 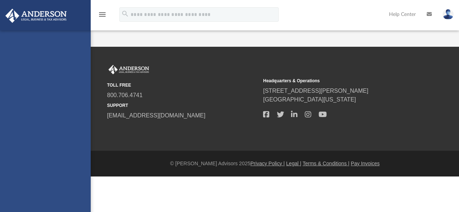 I want to click on small: Headquarters & Operations, so click(x=338, y=81).